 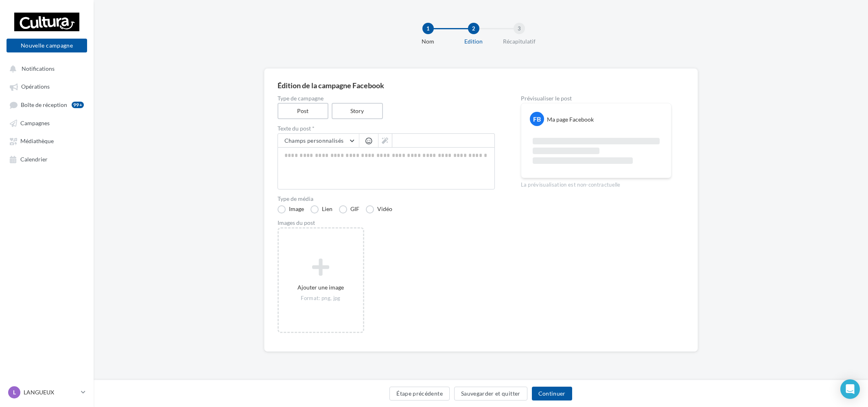 What do you see at coordinates (419, 393) in the screenshot?
I see `button: Étape précédente` at bounding box center [419, 393].